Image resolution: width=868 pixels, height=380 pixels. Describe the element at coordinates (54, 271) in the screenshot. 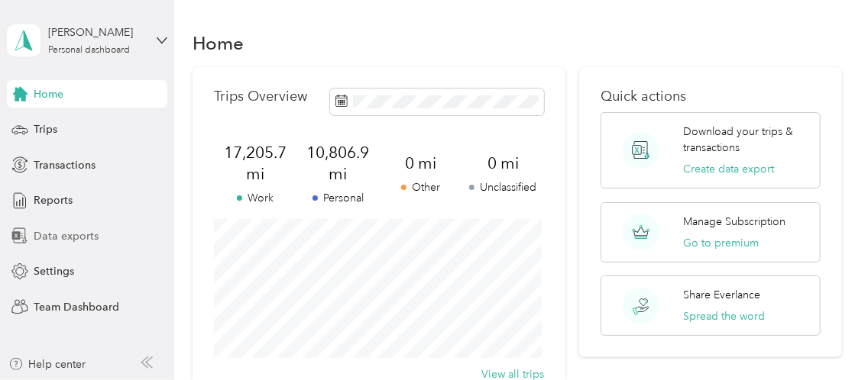

I see `span: Settings` at that location.